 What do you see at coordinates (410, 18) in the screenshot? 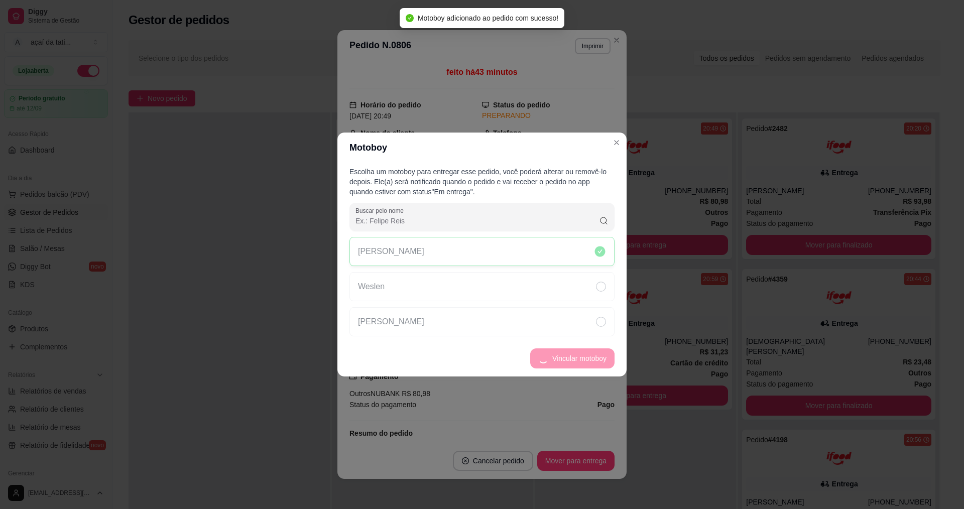
I see `span: check-circle` at bounding box center [410, 18].